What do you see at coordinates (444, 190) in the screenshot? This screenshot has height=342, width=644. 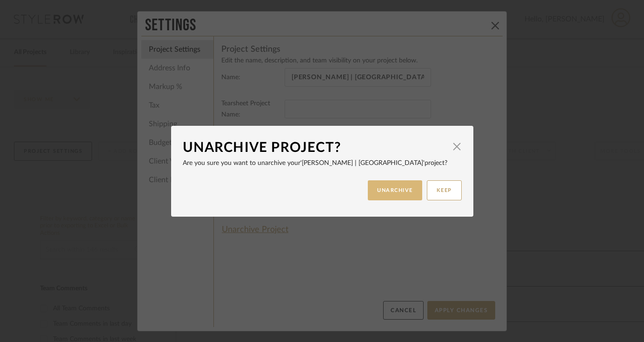 I see `button: KEEP` at bounding box center [444, 190].